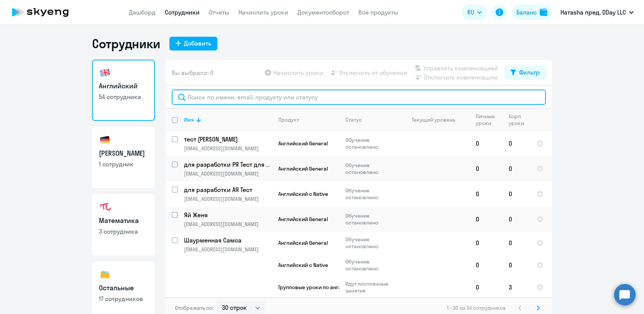  What do you see at coordinates (227, 215) in the screenshot?
I see `p: Яй Женя` at bounding box center [227, 215].